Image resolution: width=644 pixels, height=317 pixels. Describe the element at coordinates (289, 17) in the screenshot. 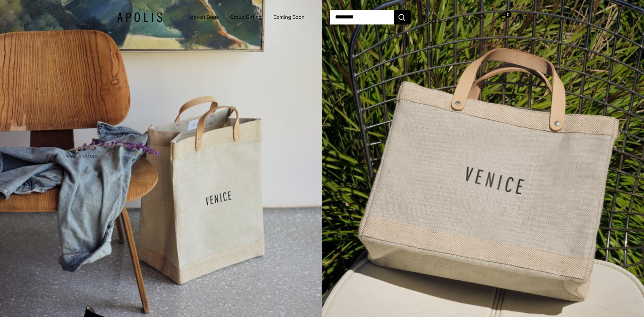

I see `a: Coming Soon` at that location.